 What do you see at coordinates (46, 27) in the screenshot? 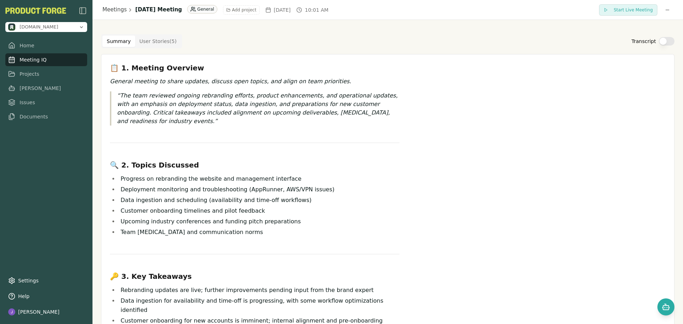
I see `button: Open organization switcher` at bounding box center [46, 27].